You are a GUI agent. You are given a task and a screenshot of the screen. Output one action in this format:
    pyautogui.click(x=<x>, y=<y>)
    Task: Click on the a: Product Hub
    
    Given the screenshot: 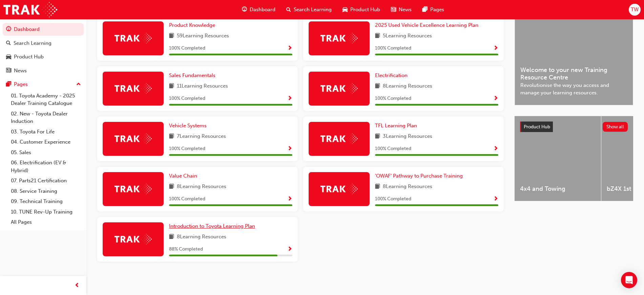 What is the action you would take?
    pyautogui.click(x=43, y=57)
    